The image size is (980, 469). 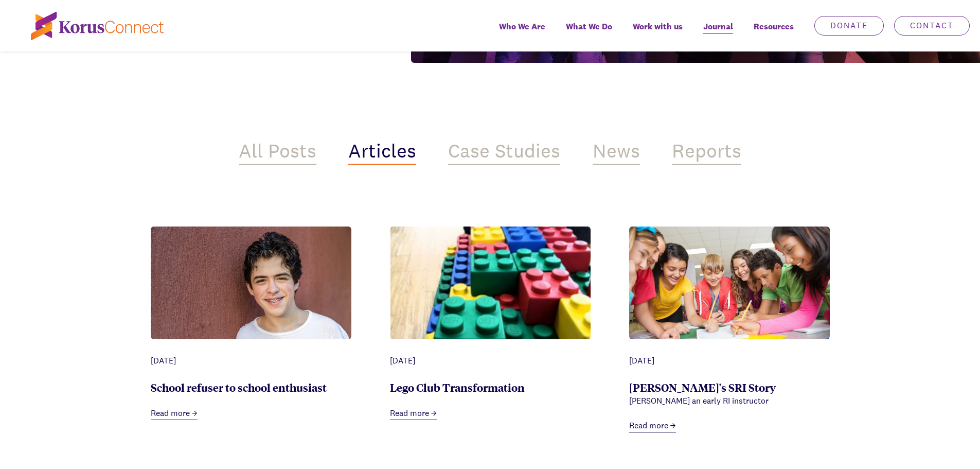 What do you see at coordinates (589, 26) in the screenshot?
I see `span: What We Do` at bounding box center [589, 26].